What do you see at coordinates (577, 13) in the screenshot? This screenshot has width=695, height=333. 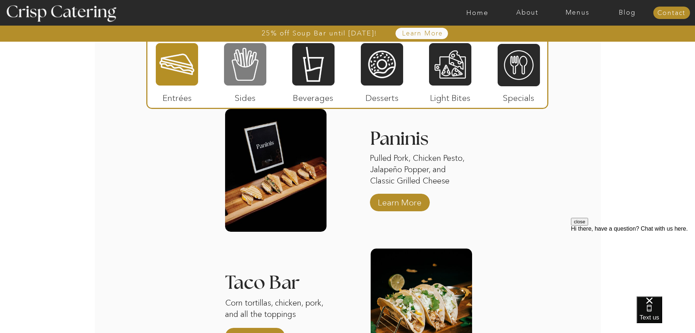 I see `nav: Menus` at bounding box center [577, 13].